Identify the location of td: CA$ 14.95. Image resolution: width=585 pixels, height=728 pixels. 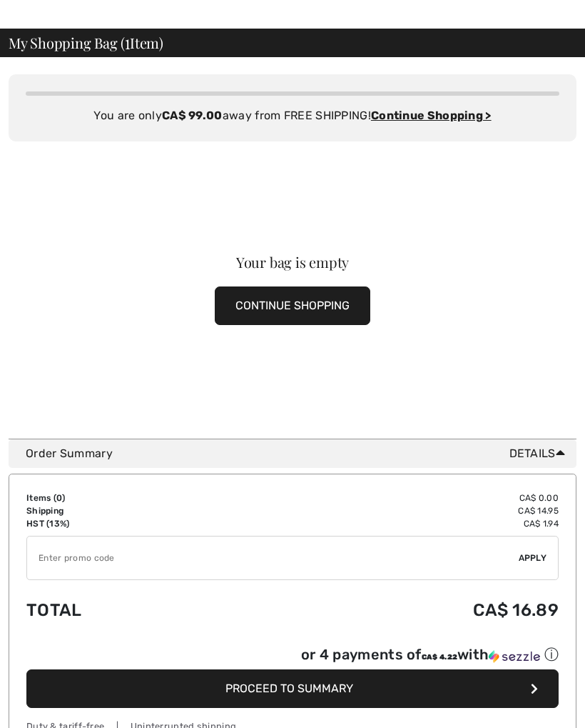
(397, 511).